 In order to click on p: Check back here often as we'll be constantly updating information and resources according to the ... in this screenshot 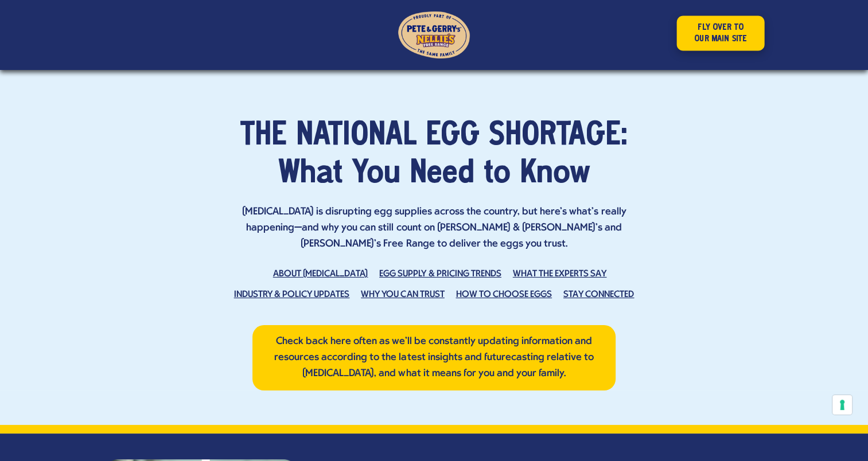, I will do `click(434, 358)`.